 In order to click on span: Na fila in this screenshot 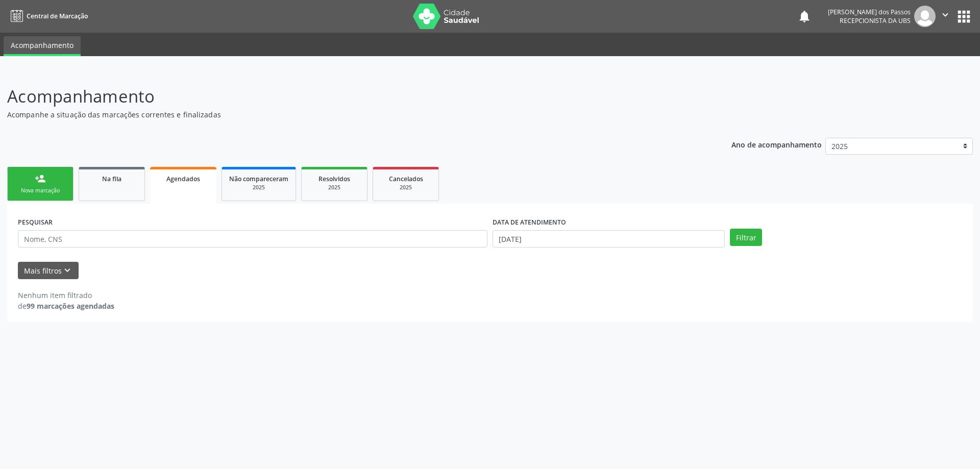, I will do `click(111, 179)`.